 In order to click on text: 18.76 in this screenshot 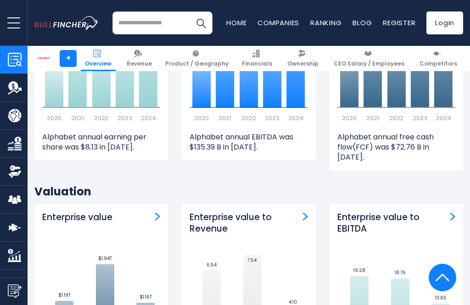, I will do `click(399, 272)`.